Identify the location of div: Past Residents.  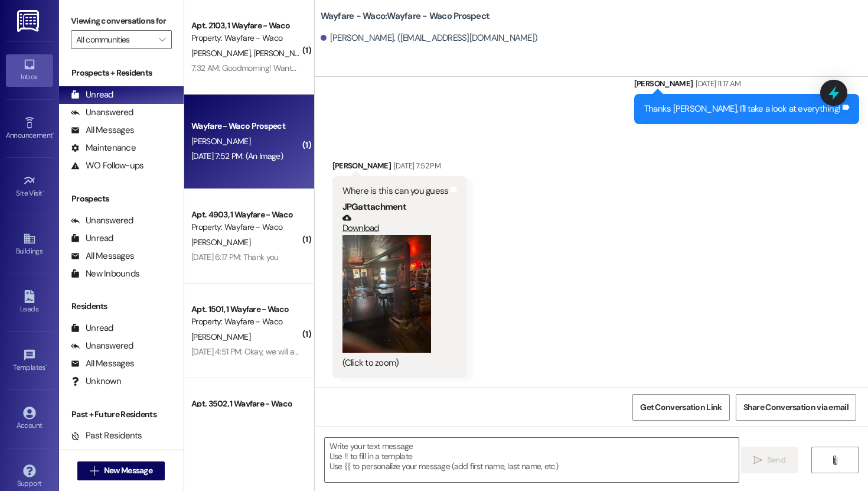
(106, 436).